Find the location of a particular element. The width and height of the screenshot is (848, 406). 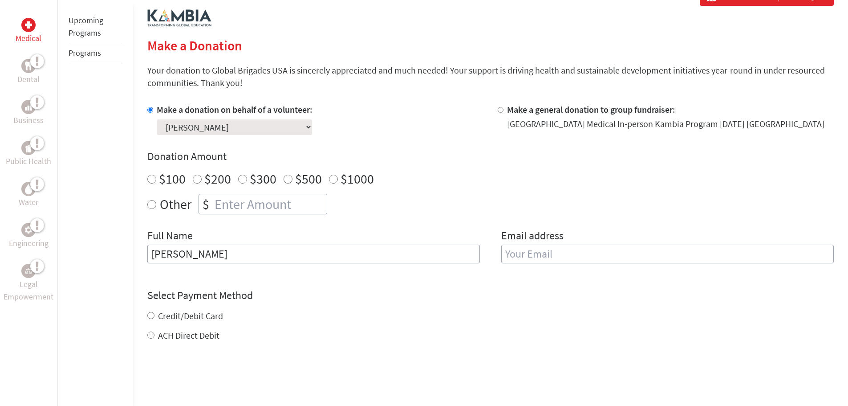

div: Legal Empowerment is located at coordinates (29, 271).